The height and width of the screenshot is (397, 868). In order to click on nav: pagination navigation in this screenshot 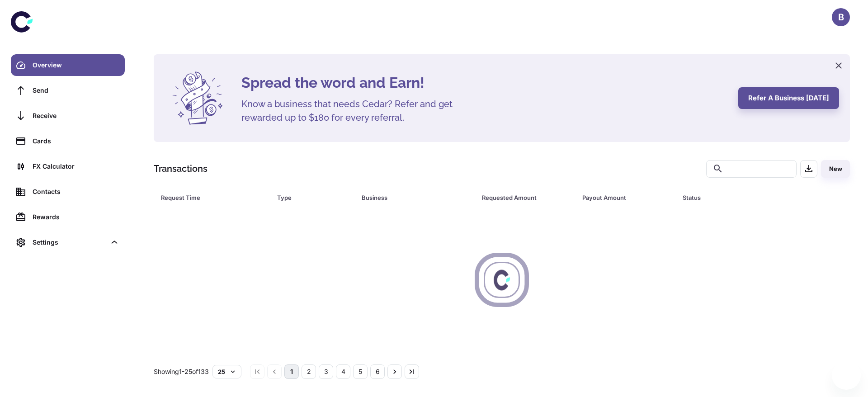, I will do `click(335, 371)`.